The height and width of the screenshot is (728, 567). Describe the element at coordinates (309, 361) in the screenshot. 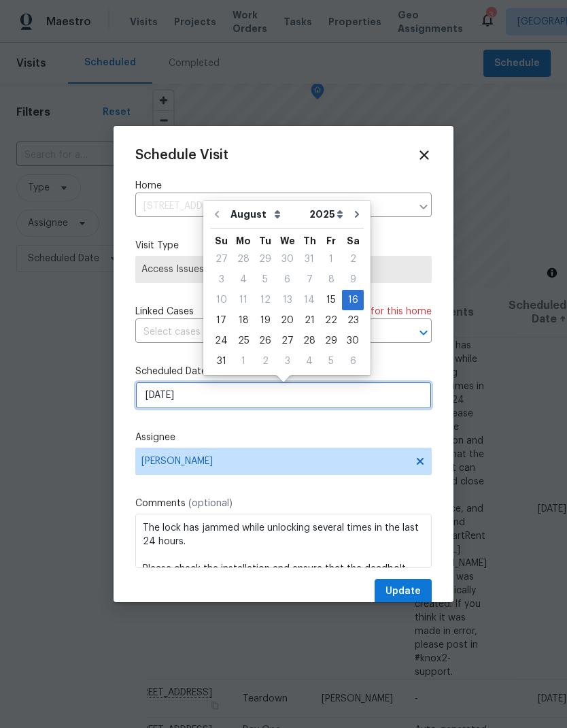

I see `div: Thu Sep 04 2025` at that location.